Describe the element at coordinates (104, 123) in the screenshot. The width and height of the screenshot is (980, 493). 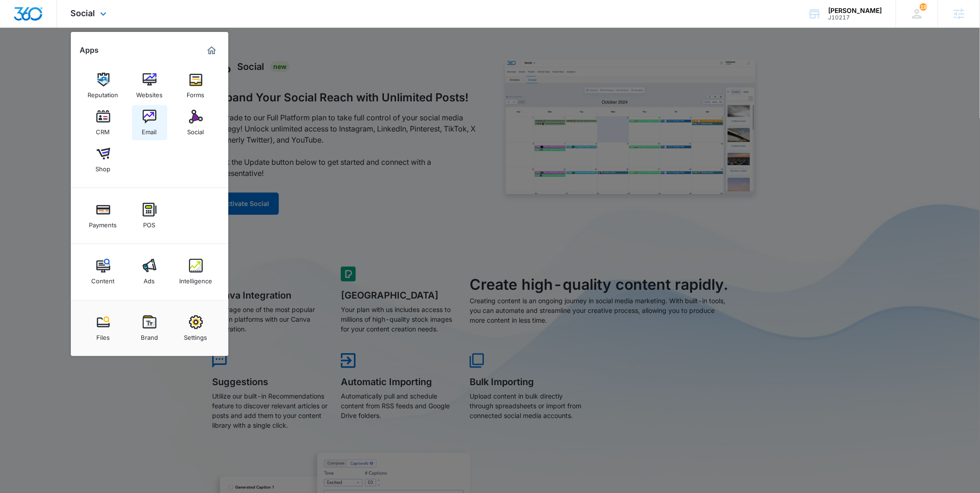
I see `a: CRM` at that location.